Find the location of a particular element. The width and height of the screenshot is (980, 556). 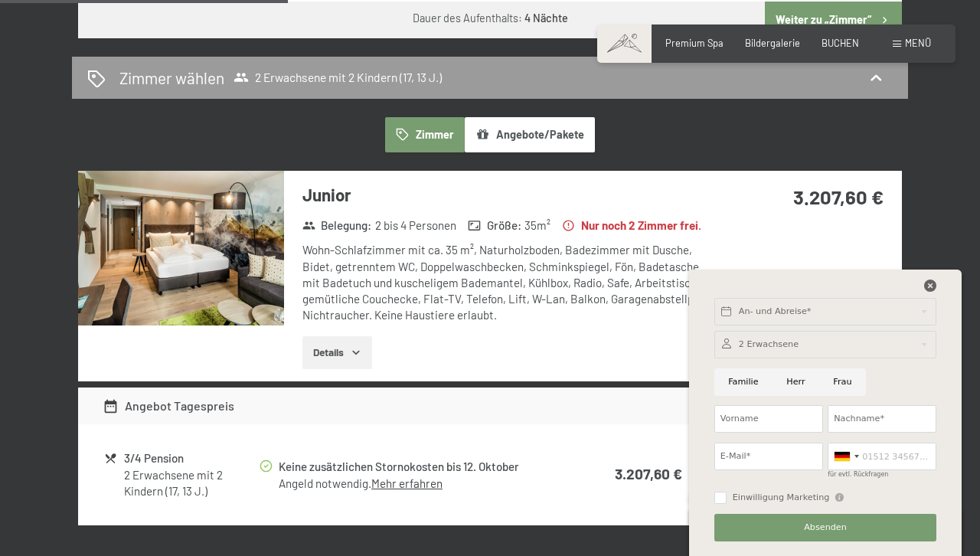

div: 3/4 Pension is located at coordinates (190, 458).